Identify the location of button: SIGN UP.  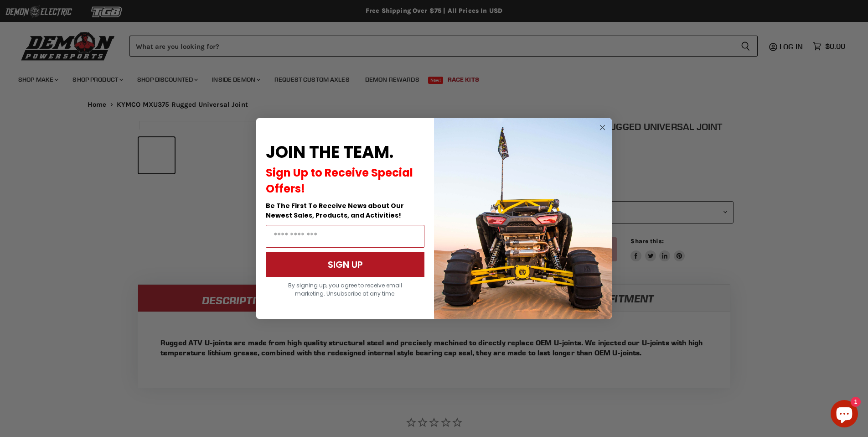
(345, 264).